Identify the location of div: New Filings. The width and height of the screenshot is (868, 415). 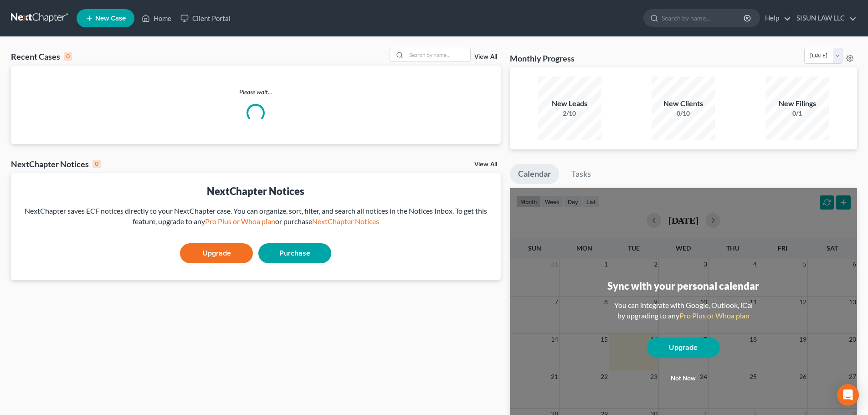
(797, 104).